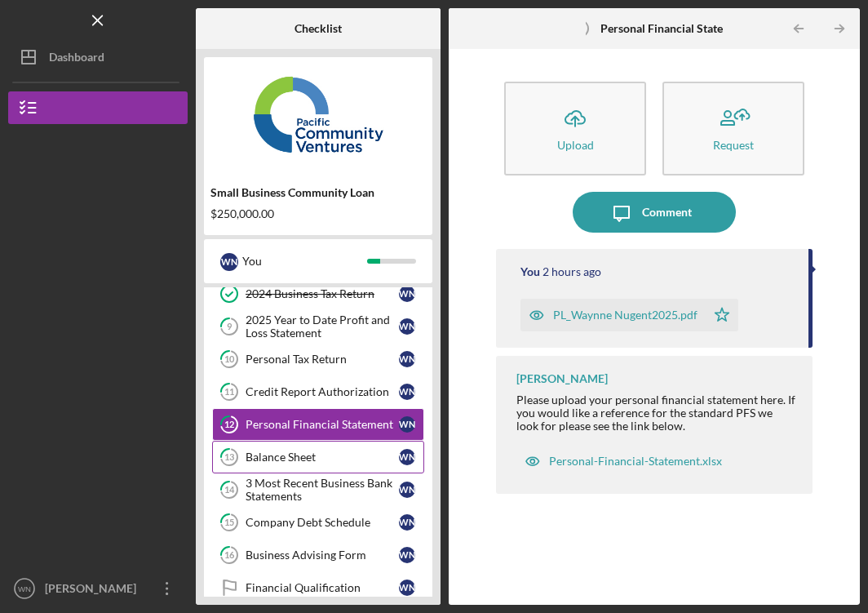  Describe the element at coordinates (318, 294) in the screenshot. I see `a: 2024 Business Tax ReturnWN` at that location.